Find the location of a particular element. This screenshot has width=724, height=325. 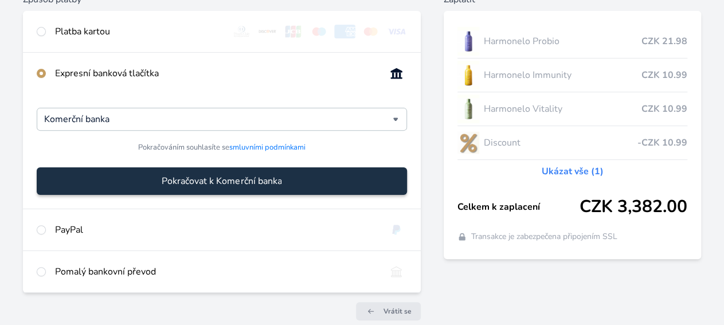

img: discount-lo.png is located at coordinates (468, 143).